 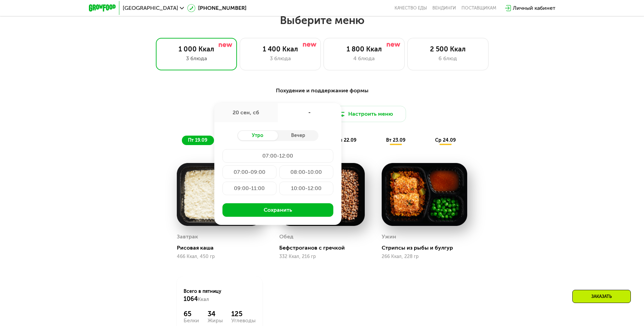 I want to click on div: 08:00-10:00, so click(x=307, y=172).